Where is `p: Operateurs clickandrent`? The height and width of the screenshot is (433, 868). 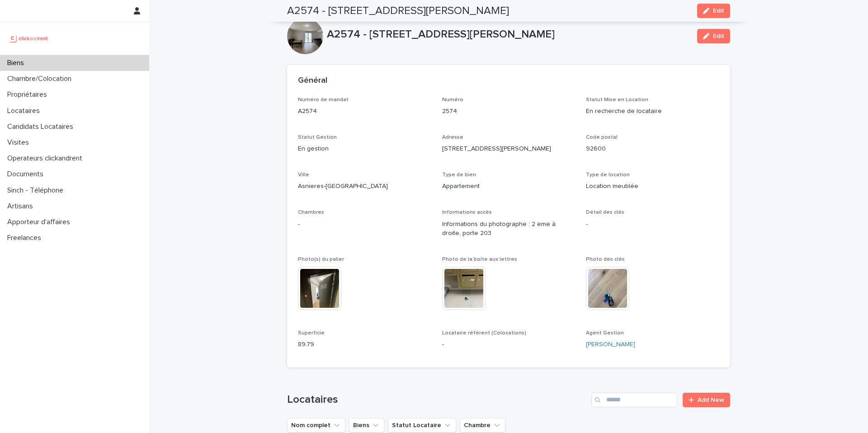
p: Operateurs clickandrent is located at coordinates (46, 158).